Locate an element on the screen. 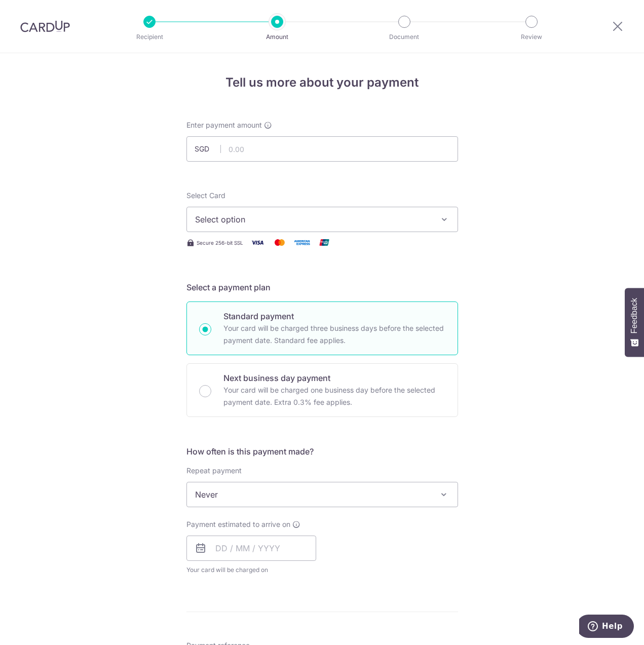  h4: Tell us more about your payment is located at coordinates (322, 83).